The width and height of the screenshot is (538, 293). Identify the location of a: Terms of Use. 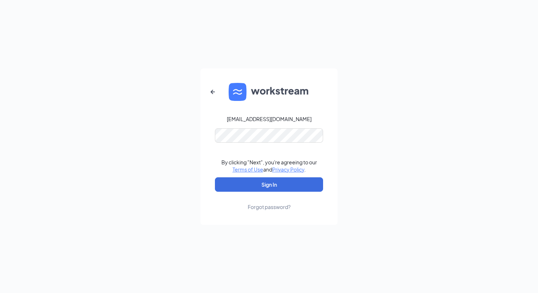
(248, 169).